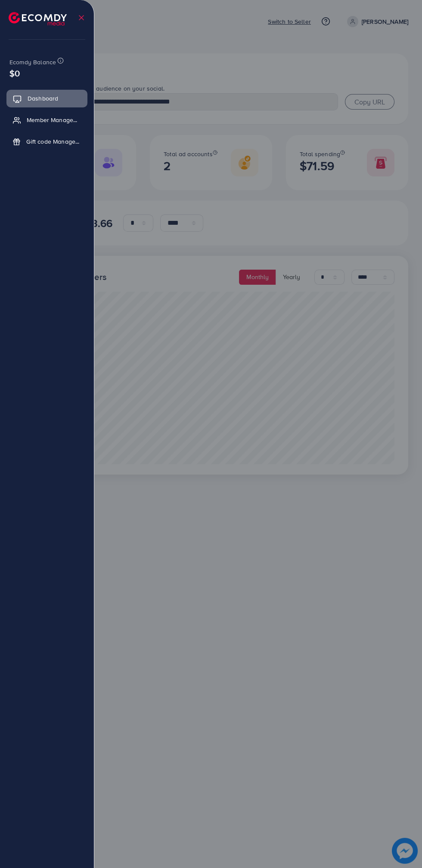 This screenshot has width=422, height=868. I want to click on span: Gift code Management, so click(54, 142).